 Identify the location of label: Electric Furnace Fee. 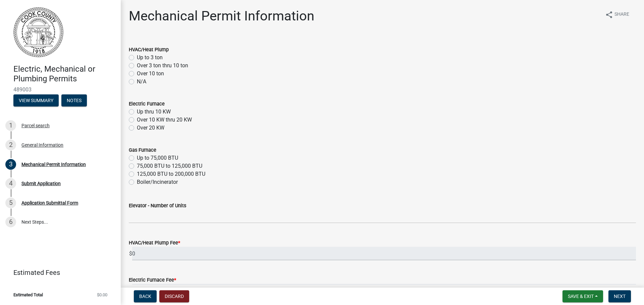
(152, 281).